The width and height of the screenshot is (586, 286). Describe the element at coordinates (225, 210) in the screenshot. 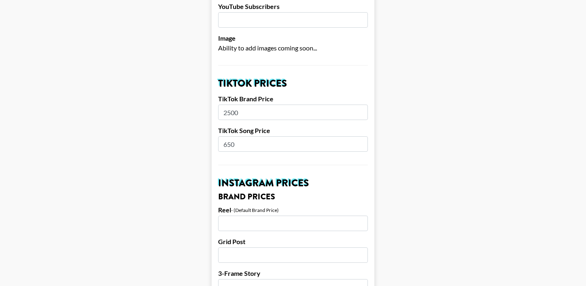

I see `label: Reel` at that location.